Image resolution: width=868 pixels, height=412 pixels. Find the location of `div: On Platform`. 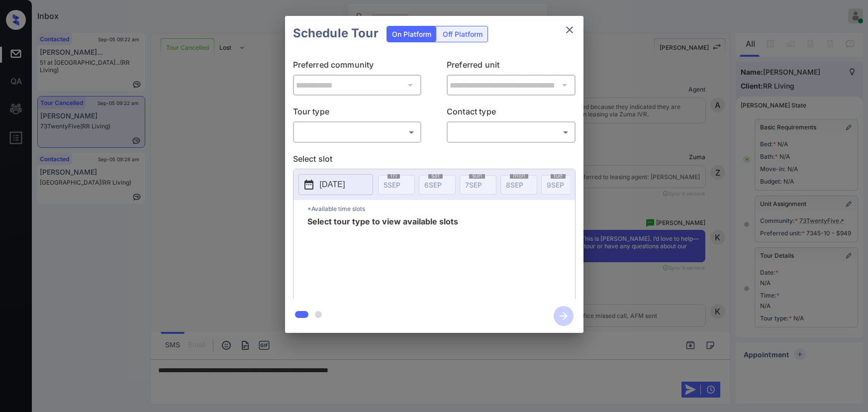

div: On Platform is located at coordinates (411, 34).